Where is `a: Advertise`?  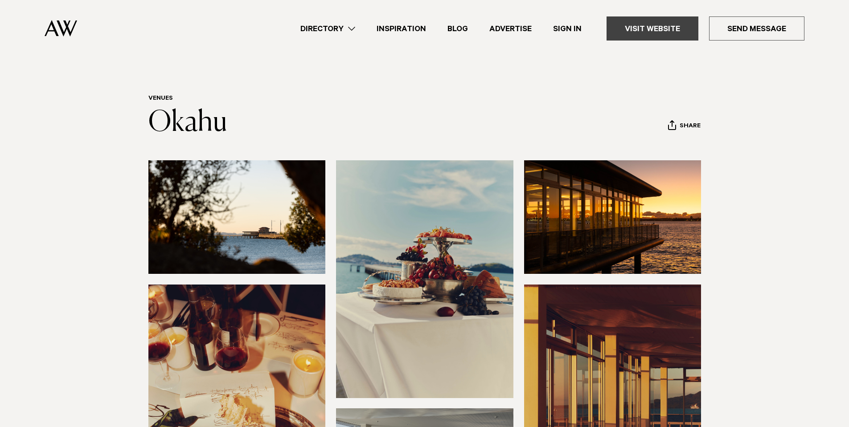
a: Advertise is located at coordinates (510, 29).